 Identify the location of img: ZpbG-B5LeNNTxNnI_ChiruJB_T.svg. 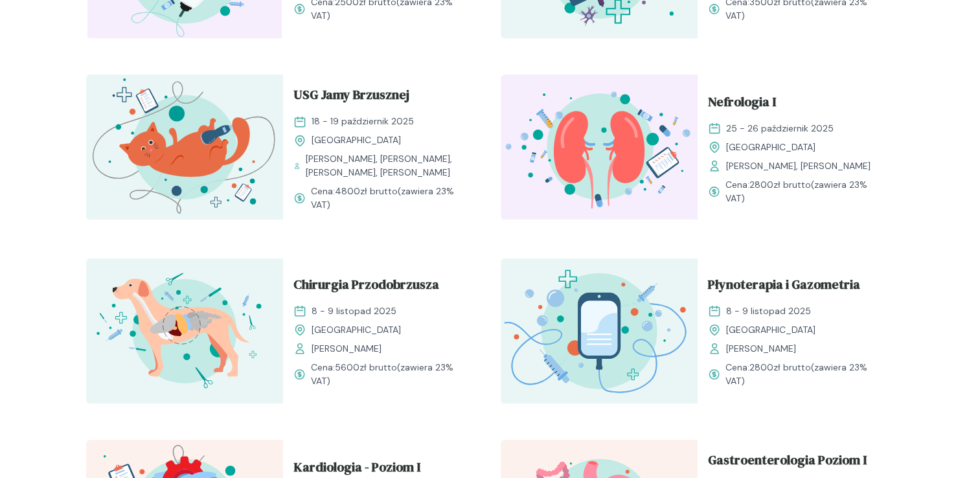
(185, 331).